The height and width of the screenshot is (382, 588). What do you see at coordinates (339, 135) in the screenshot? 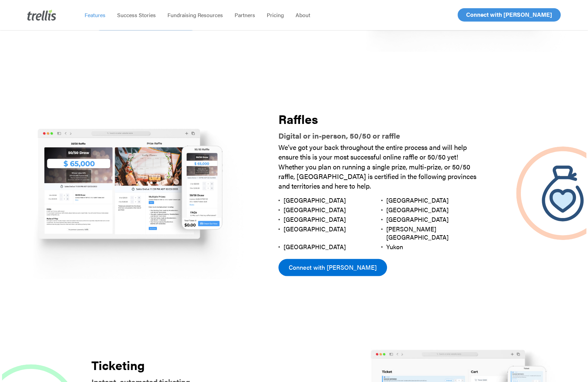
I see `strong: Digital or in-person, 50/50 or raffle` at bounding box center [339, 135].